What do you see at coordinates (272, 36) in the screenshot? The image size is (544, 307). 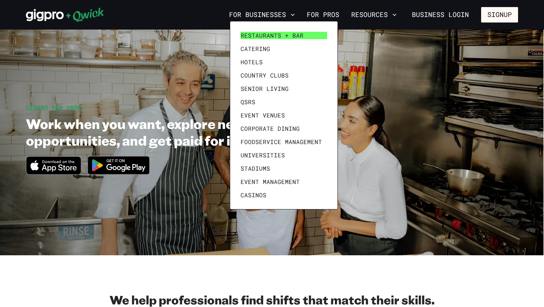 I see `span: Restaurants + Bar` at bounding box center [272, 36].